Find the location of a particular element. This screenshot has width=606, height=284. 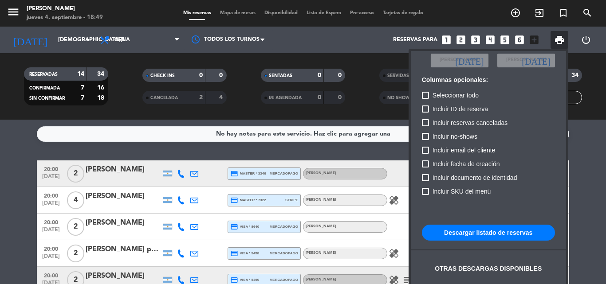

h6: Columnas opcionales: is located at coordinates (488, 80).